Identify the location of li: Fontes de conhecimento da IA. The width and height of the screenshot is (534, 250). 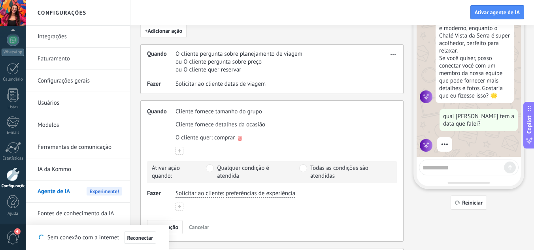
(78, 213).